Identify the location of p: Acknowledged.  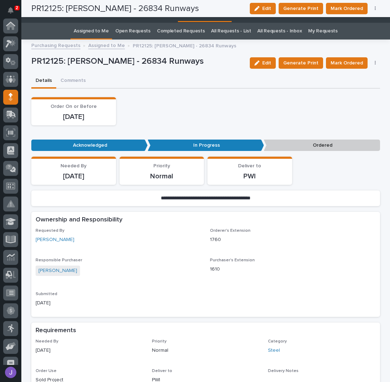
(89, 145).